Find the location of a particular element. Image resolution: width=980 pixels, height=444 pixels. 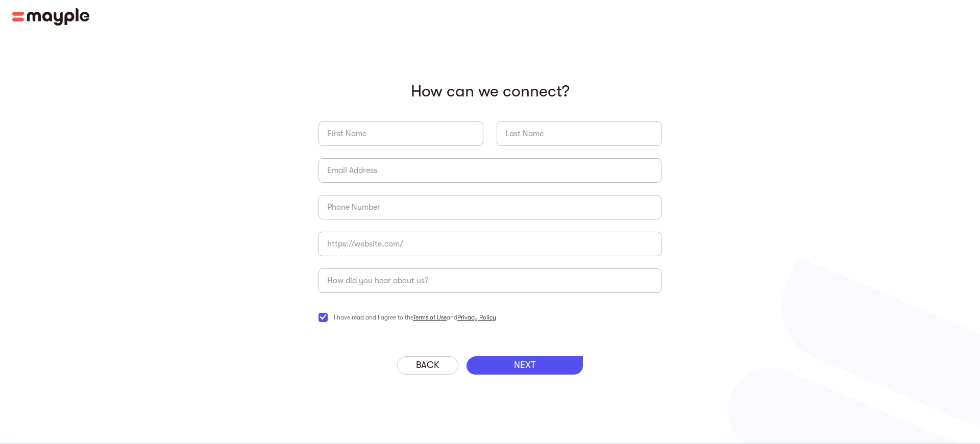

input: Phone Number is located at coordinates (490, 208).